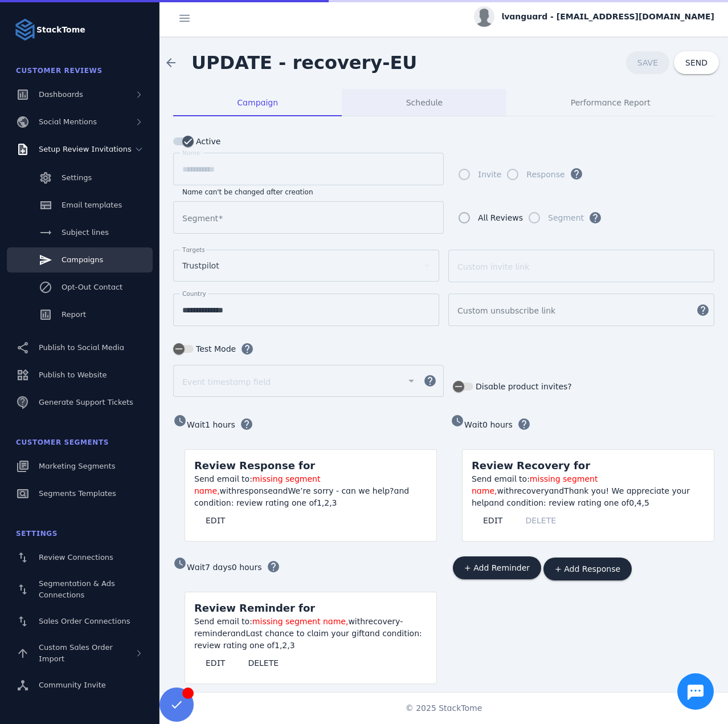 The height and width of the screenshot is (724, 728). I want to click on a: Campaigns, so click(80, 260).